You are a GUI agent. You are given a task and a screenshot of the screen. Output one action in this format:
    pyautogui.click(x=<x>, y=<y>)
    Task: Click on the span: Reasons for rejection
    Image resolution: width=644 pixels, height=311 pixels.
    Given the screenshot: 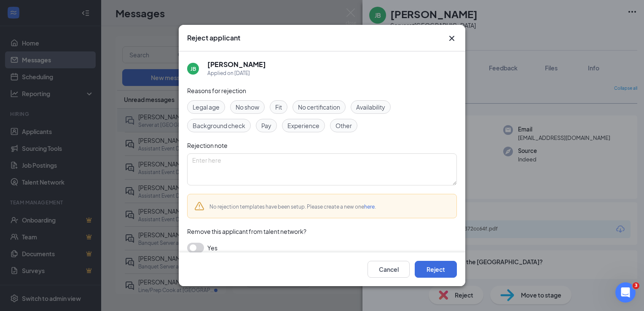 What is the action you would take?
    pyautogui.click(x=217, y=91)
    